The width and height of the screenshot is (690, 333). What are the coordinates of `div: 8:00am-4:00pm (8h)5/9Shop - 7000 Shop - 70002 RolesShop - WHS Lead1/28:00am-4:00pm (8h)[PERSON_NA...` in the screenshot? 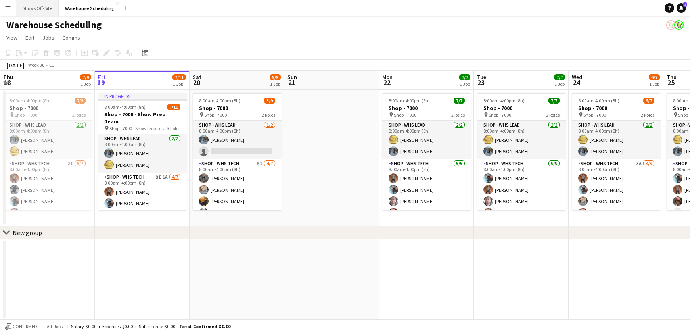 It's located at (237, 152).